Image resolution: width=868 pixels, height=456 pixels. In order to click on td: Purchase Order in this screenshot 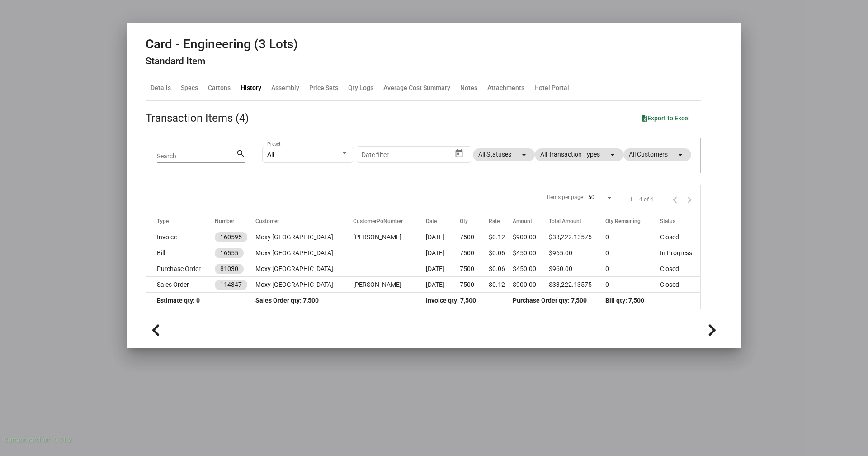, I will do `click(180, 269)`.